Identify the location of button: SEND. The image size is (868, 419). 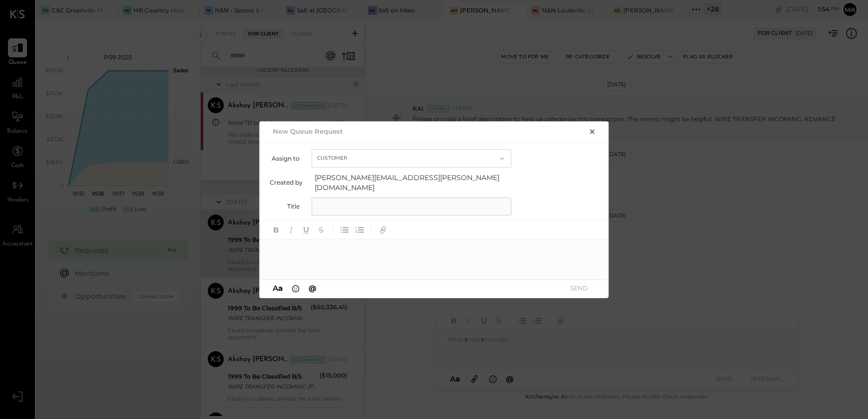
(579, 288).